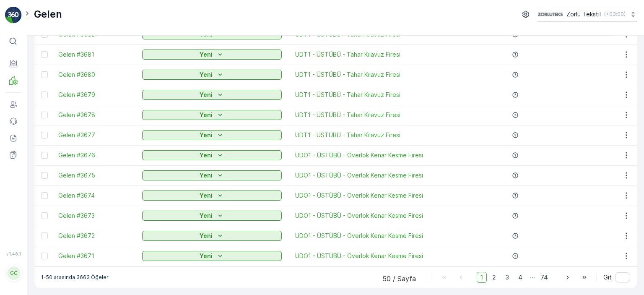 The image size is (644, 295). What do you see at coordinates (48, 14) in the screenshot?
I see `p: Gelen` at bounding box center [48, 14].